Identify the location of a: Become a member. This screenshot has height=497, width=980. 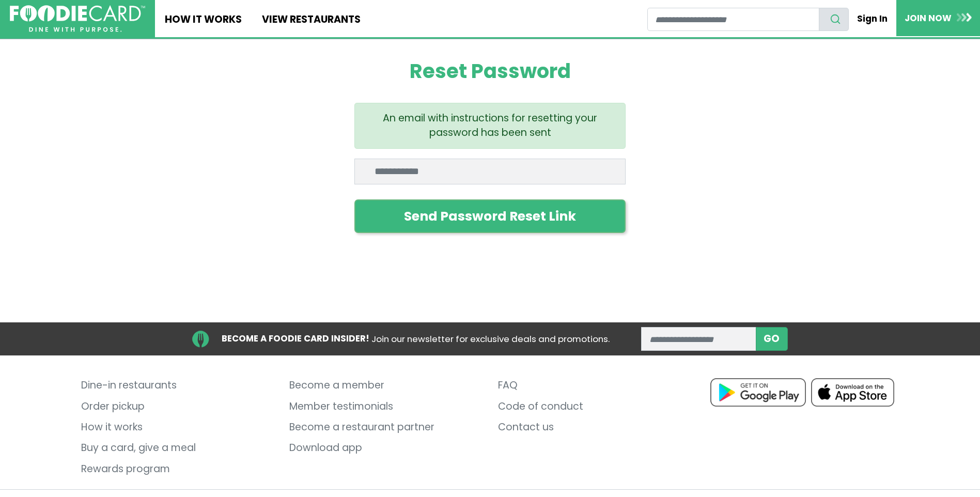
(385, 386).